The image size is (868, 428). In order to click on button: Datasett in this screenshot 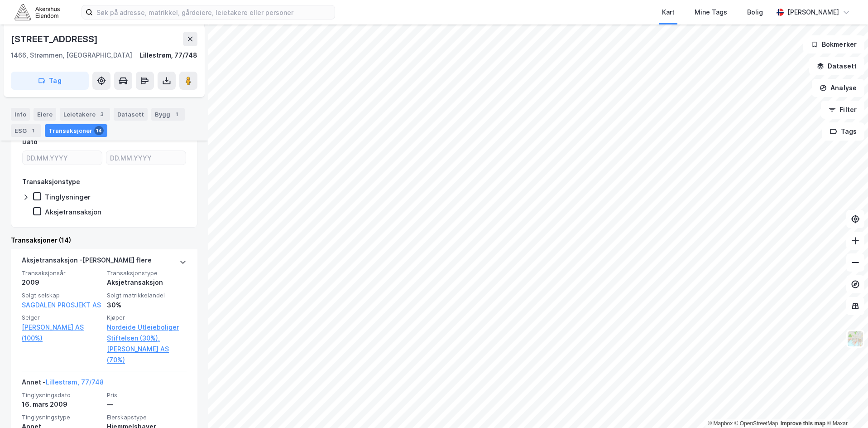, I will do `click(837, 66)`.